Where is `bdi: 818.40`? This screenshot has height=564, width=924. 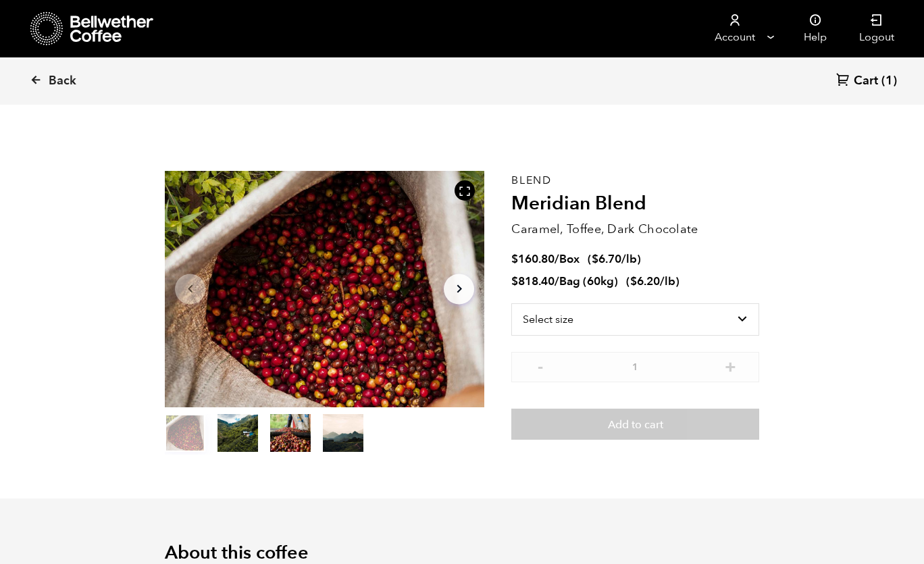 bdi: 818.40 is located at coordinates (533, 281).